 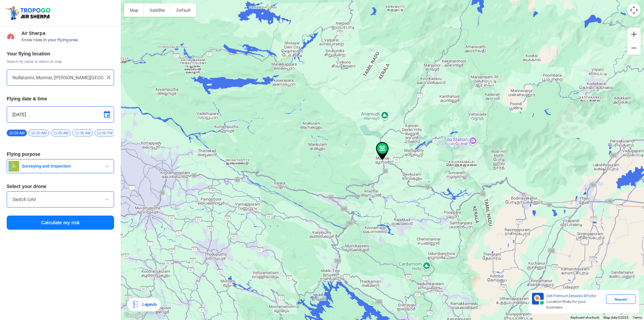 I want to click on span: Air Sherpa, so click(x=67, y=33).